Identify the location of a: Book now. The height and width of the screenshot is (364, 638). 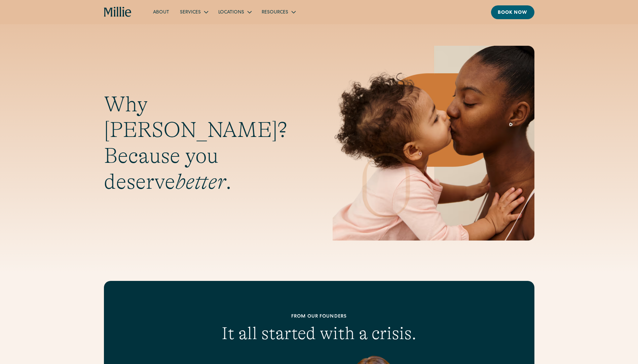
(513, 12).